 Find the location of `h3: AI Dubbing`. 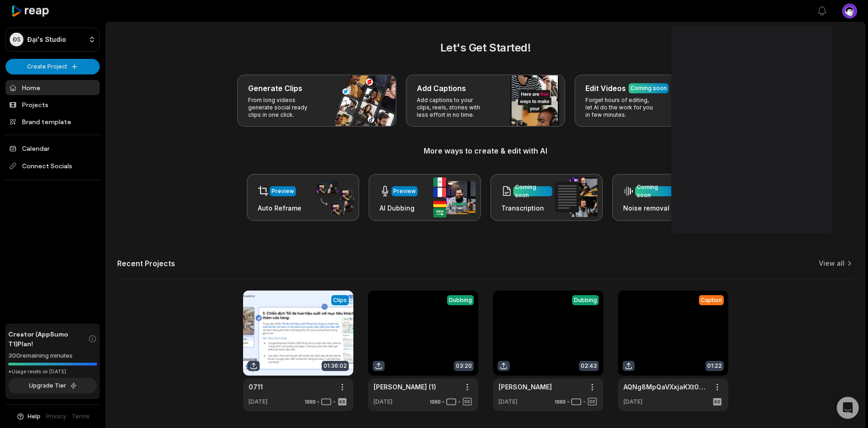

h3: AI Dubbing is located at coordinates (398, 208).